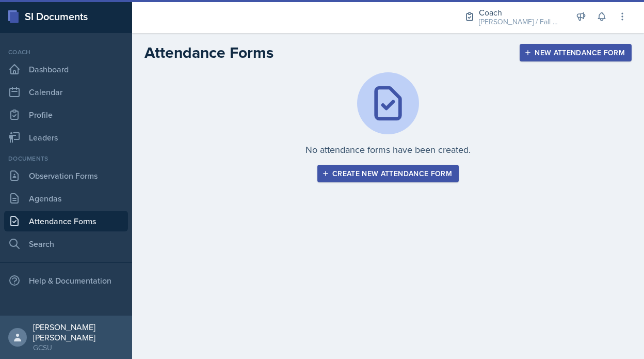 The height and width of the screenshot is (359, 644). I want to click on div: Help & Documentation, so click(66, 281).